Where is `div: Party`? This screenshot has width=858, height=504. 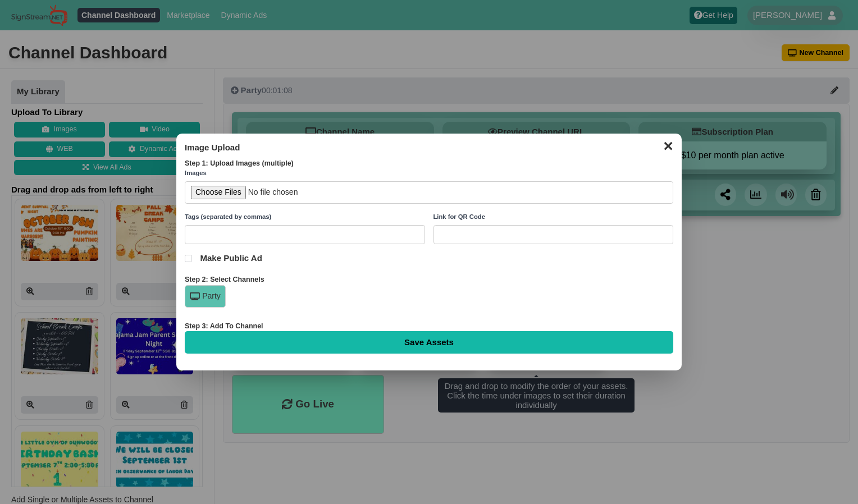
div: Party is located at coordinates (205, 296).